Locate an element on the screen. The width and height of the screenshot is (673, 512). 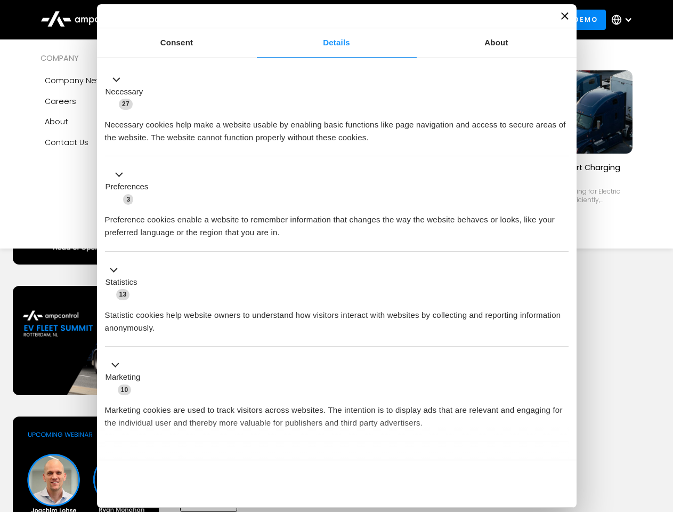
div: Necessary cookies help make a website usable by enabling basic functions like page navigation and... is located at coordinates (337, 127).